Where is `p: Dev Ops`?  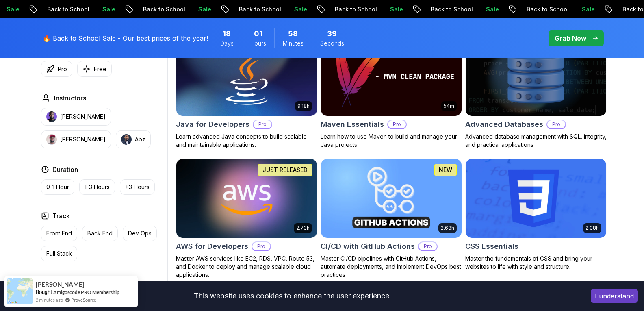
p: Dev Ops is located at coordinates (140, 233).